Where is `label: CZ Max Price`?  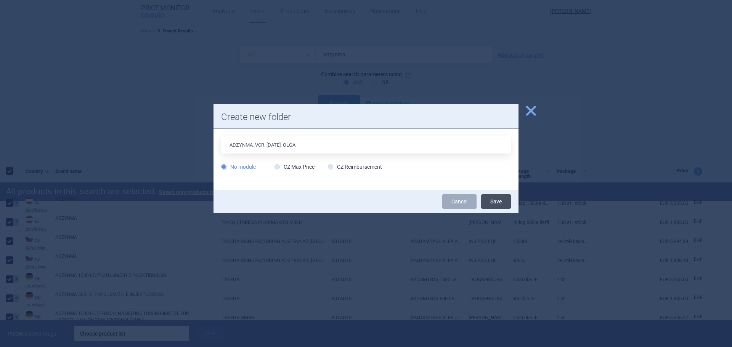
label: CZ Max Price is located at coordinates (294, 167).